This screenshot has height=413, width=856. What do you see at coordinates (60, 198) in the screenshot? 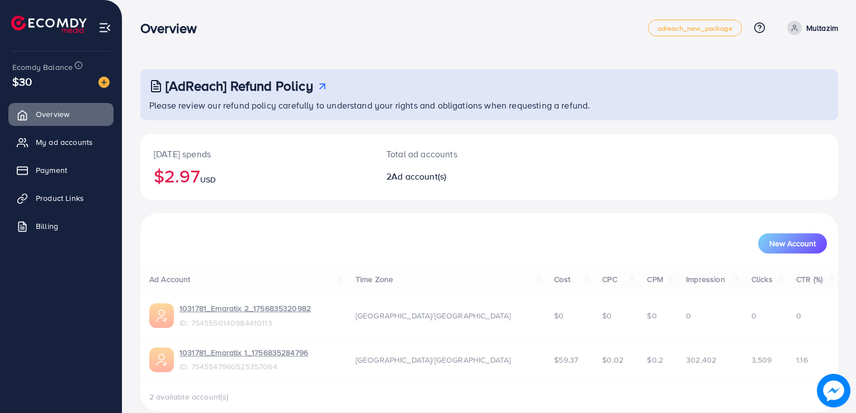
I see `span: Product Links` at bounding box center [60, 198].